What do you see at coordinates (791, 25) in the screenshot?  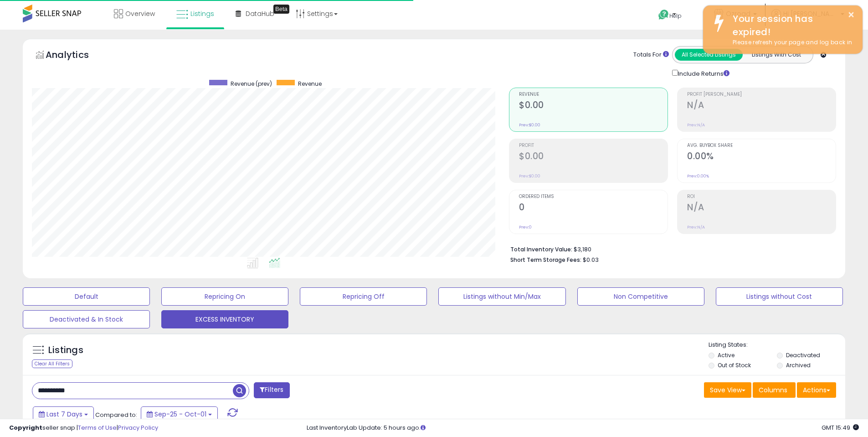 I see `div: Your session has expired!` at bounding box center [791, 25].